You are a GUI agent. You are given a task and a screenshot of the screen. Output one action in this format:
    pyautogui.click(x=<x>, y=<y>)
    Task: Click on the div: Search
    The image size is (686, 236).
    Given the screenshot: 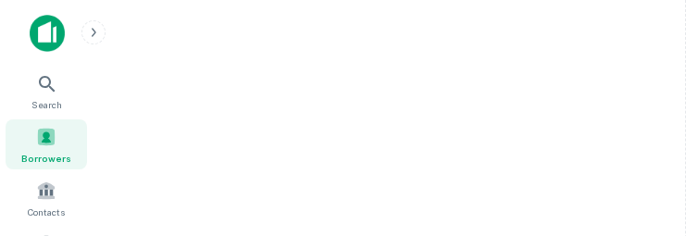 What is the action you would take?
    pyautogui.click(x=46, y=91)
    